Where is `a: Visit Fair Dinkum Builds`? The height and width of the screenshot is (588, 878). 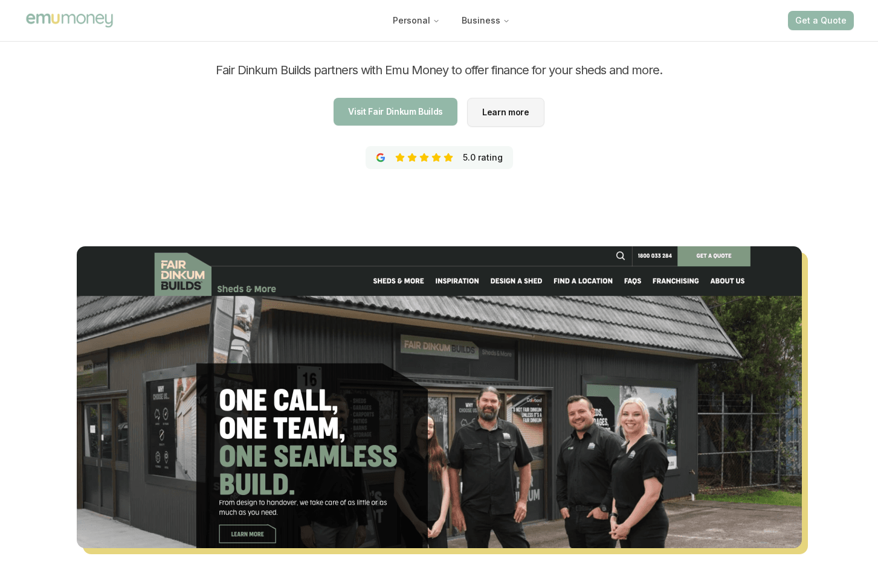
a: Visit Fair Dinkum Builds is located at coordinates (395, 112).